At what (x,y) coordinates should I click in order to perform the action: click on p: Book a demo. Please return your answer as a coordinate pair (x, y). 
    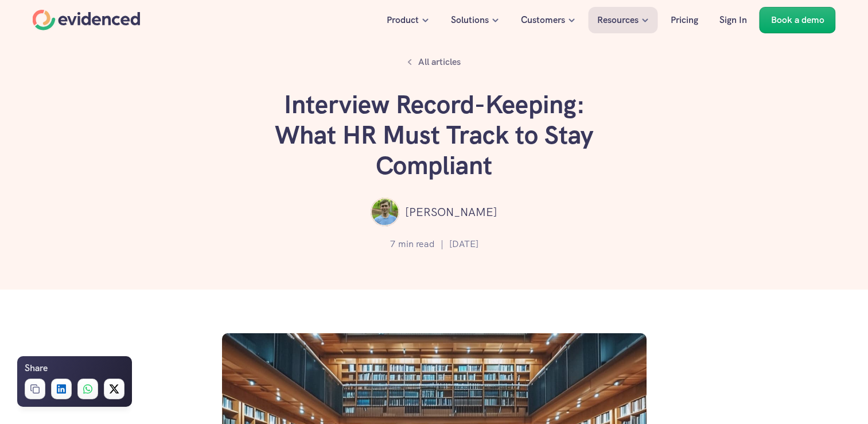
    Looking at the image, I should click on (797, 20).